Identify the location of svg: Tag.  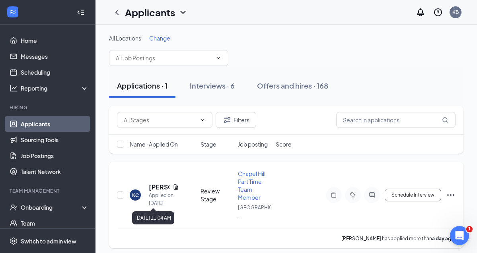
(353, 195).